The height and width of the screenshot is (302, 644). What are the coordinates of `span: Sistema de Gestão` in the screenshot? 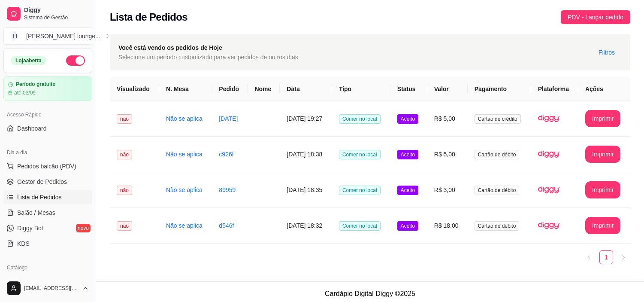 It's located at (56, 18).